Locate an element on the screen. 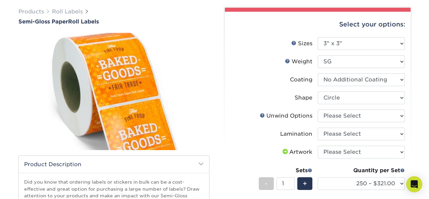 This screenshot has width=429, height=199. div: Unwind Options is located at coordinates (286, 116).